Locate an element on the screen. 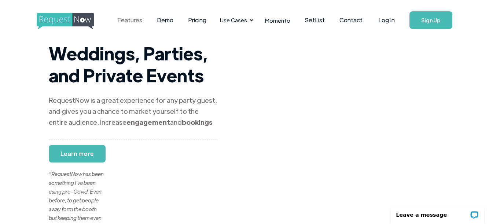 The width and height of the screenshot is (489, 224). a: Log In is located at coordinates (386, 20).